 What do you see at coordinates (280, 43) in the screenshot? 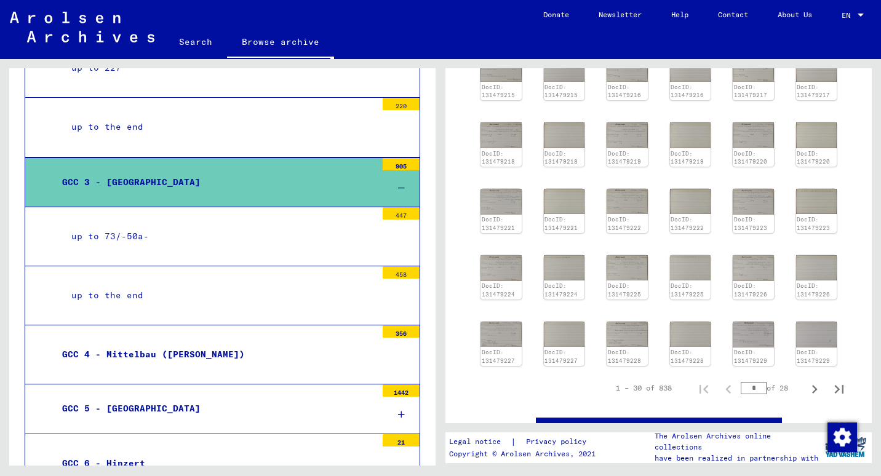
I see `a: Browse archive` at bounding box center [280, 43].